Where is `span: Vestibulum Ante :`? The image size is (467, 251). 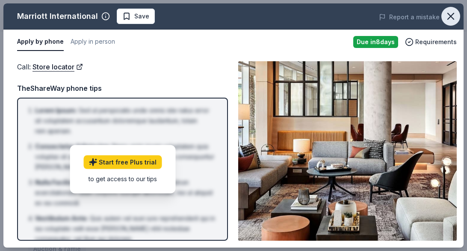 span: Vestibulum Ante : is located at coordinates (62, 218).